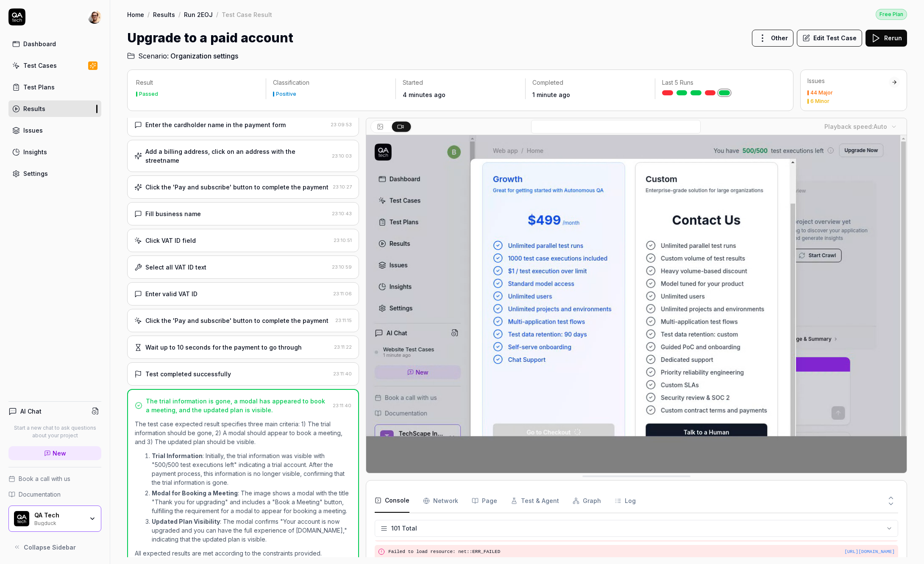 Image resolution: width=924 pixels, height=564 pixels. What do you see at coordinates (171, 294) in the screenshot?
I see `div: Enter valid VAT ID` at bounding box center [171, 294].